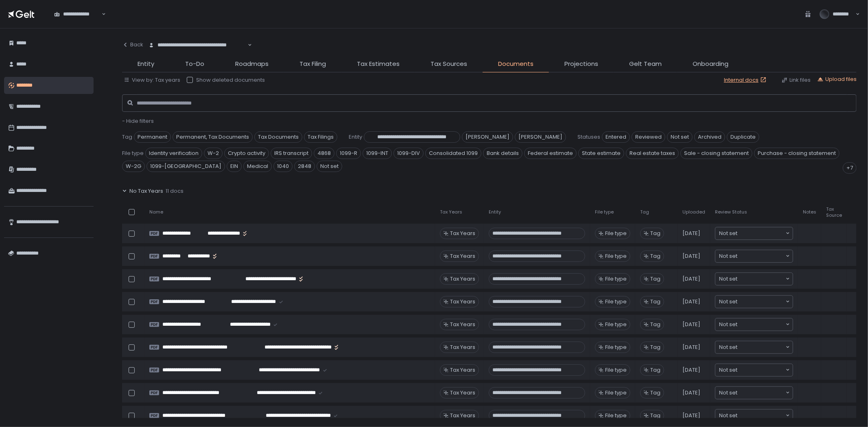 This screenshot has height=427, width=868. What do you see at coordinates (174, 191) in the screenshot?
I see `span: 11 docs` at bounding box center [174, 191].